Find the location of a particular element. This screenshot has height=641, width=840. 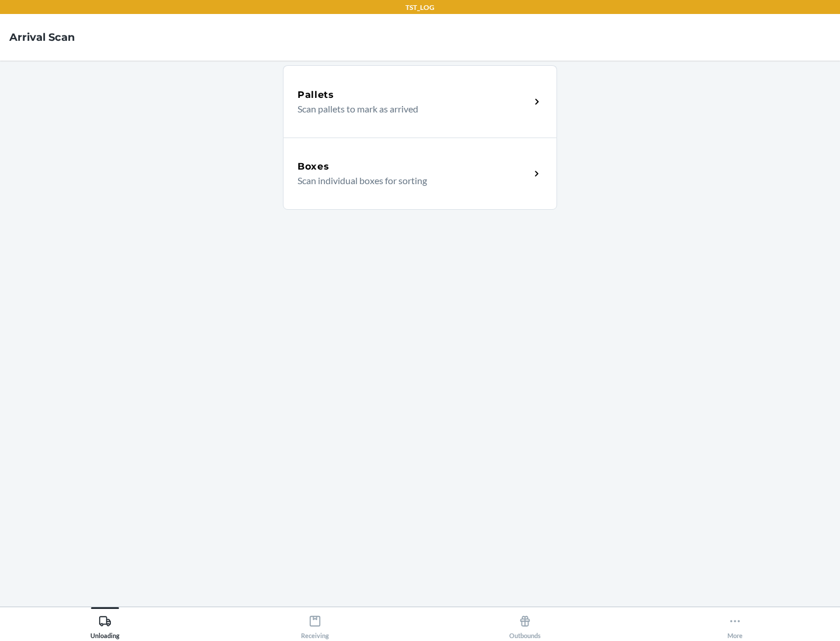

h5: Boxes is located at coordinates (313, 166).